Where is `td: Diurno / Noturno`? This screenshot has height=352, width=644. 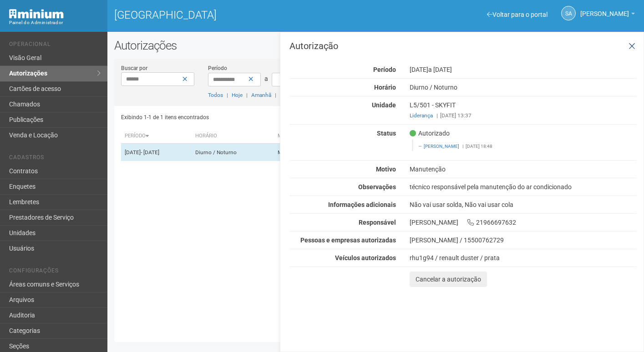 td: Diurno / Noturno is located at coordinates (233, 152).